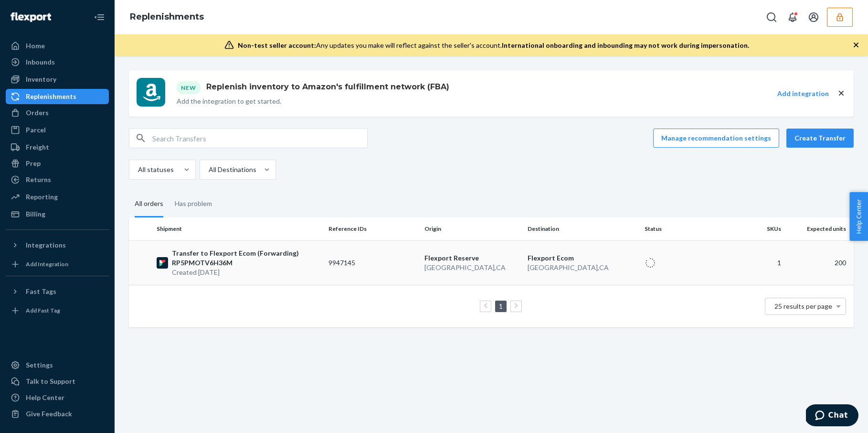 This screenshot has height=433, width=868. I want to click on a: Freight, so click(57, 147).